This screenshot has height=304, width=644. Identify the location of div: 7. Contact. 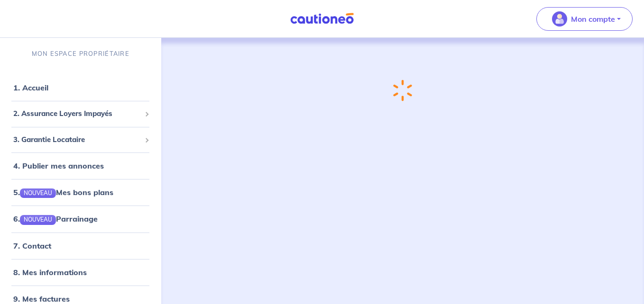
(81, 246).